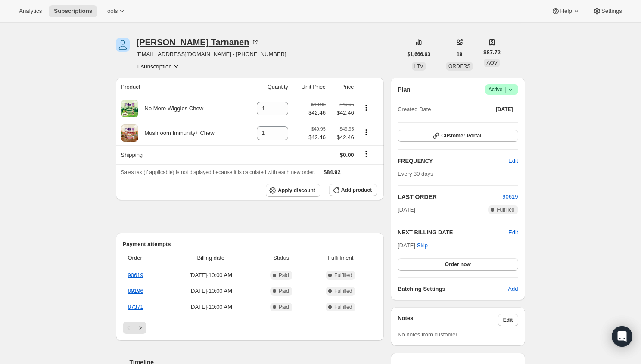 The image size is (641, 364). I want to click on span: Help, so click(566, 11).